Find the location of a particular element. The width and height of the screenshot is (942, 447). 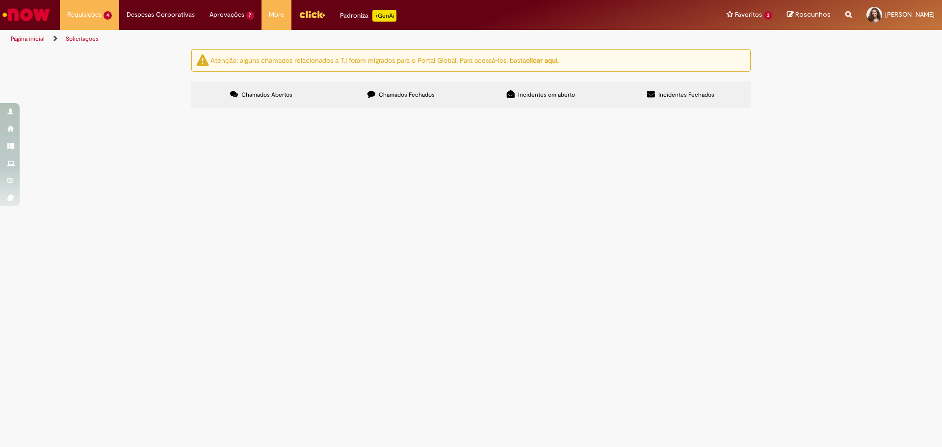

span: Chamados Fechados is located at coordinates (407, 95).